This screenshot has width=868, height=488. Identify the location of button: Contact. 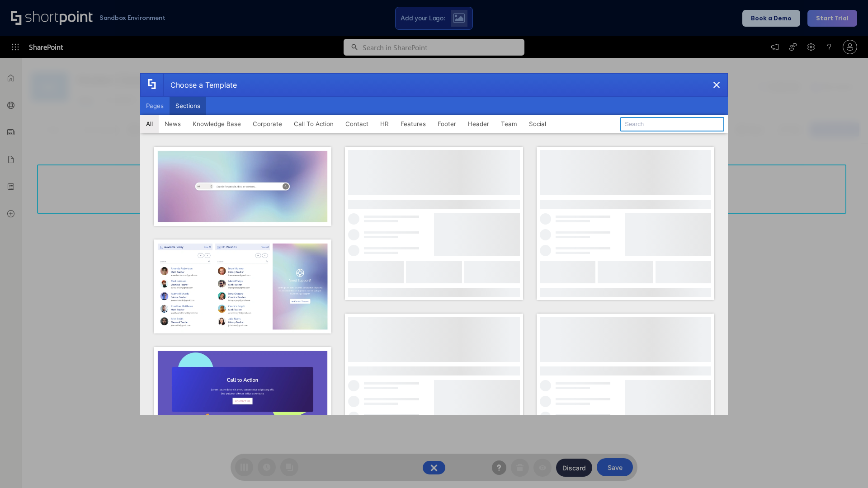
(356, 123).